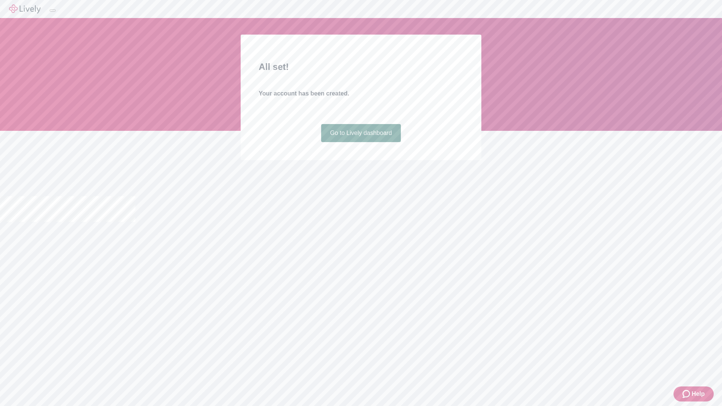 The height and width of the screenshot is (406, 722). I want to click on button: Log out, so click(53, 11).